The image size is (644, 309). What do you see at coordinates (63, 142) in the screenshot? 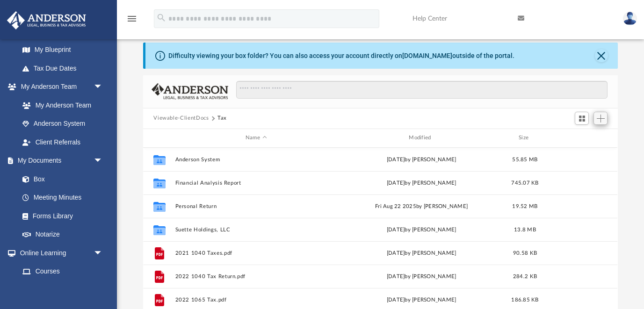
I see `a: Client Referrals` at bounding box center [63, 142].